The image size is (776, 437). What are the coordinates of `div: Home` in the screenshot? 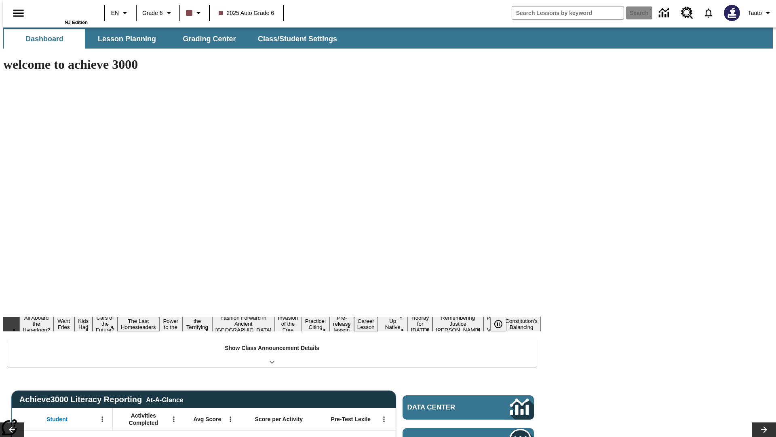 It's located at (61, 14).